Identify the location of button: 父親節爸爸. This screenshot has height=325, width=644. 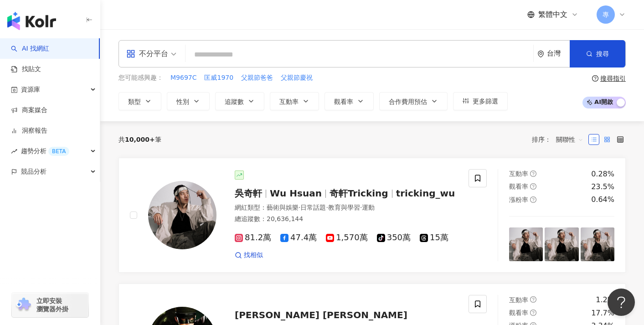
(257, 78).